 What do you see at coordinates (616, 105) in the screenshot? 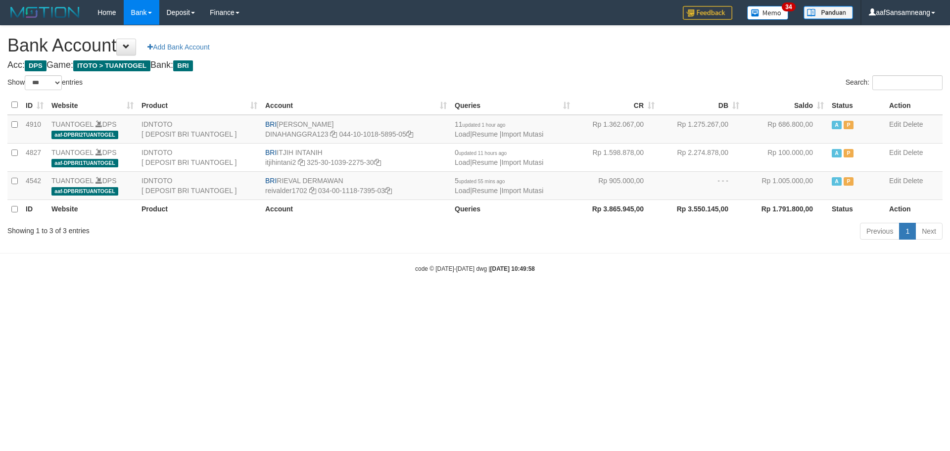
I see `th: CR: activate to sort column ascending` at bounding box center [616, 105].